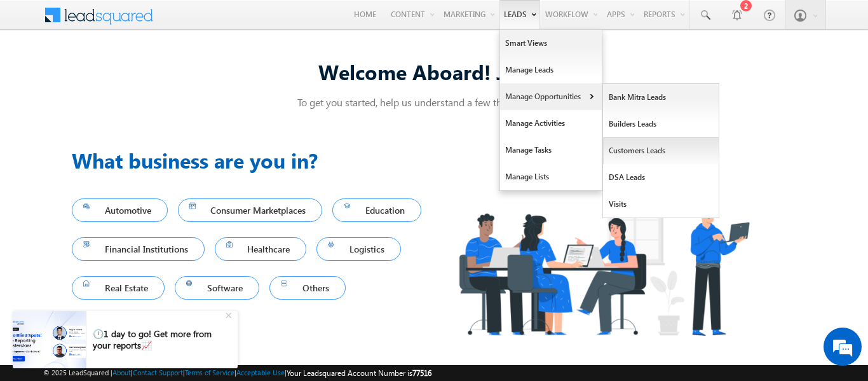 The width and height of the screenshot is (868, 381). Describe the element at coordinates (251, 210) in the screenshot. I see `span: Consumer Marketplaces` at that location.